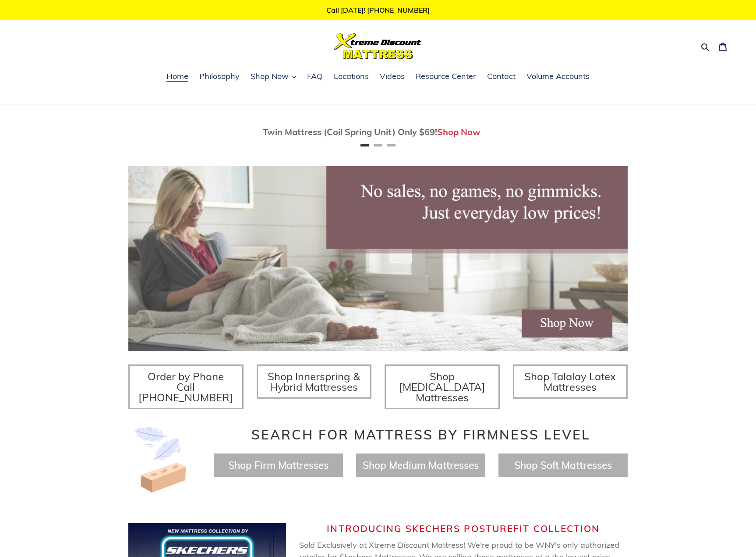  What do you see at coordinates (161, 460) in the screenshot?
I see `img: Image-of-brick- and-feather-representing-firm-and-soft-feel` at bounding box center [161, 460].